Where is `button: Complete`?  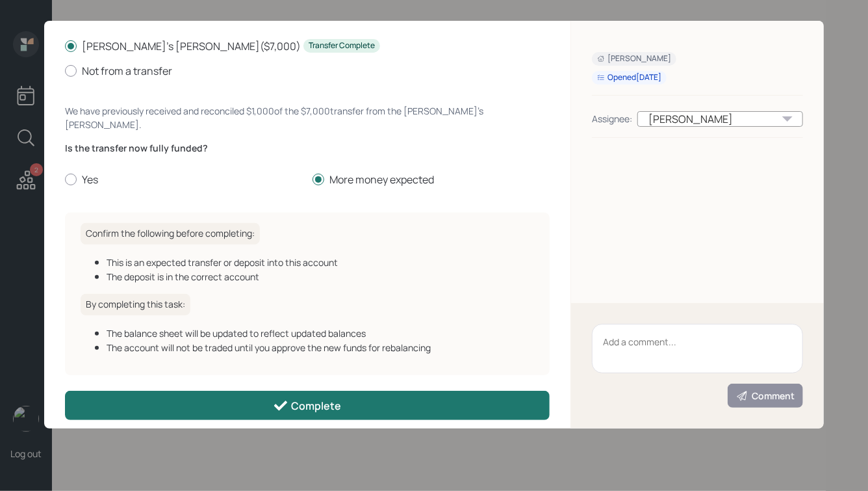
button: Complete is located at coordinates (307, 405).